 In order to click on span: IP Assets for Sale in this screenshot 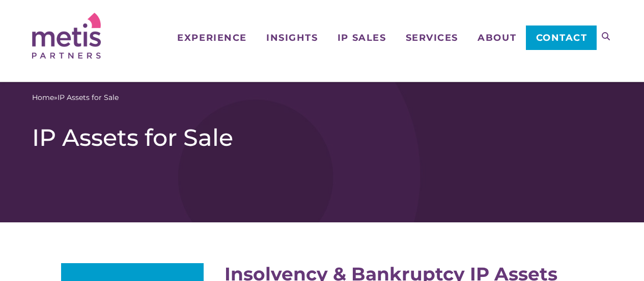, I will do `click(88, 97)`.